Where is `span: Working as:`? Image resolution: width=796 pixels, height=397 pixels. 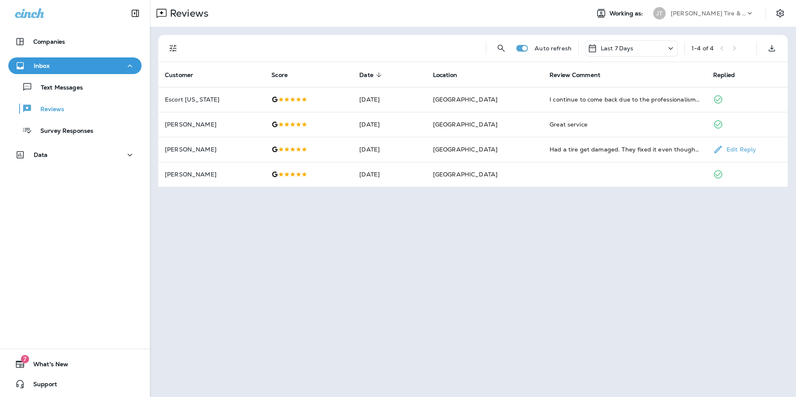
span: Working as: is located at coordinates (627, 13).